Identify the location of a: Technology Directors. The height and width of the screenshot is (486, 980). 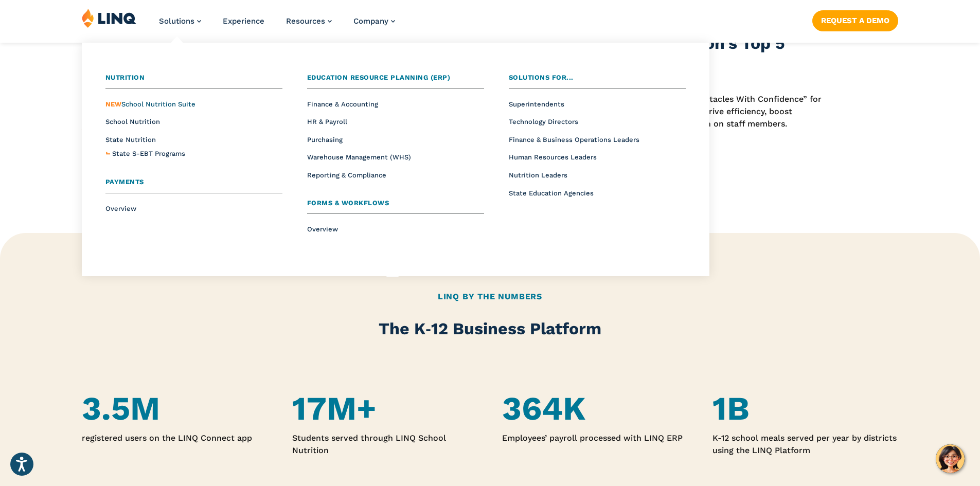
(543, 122).